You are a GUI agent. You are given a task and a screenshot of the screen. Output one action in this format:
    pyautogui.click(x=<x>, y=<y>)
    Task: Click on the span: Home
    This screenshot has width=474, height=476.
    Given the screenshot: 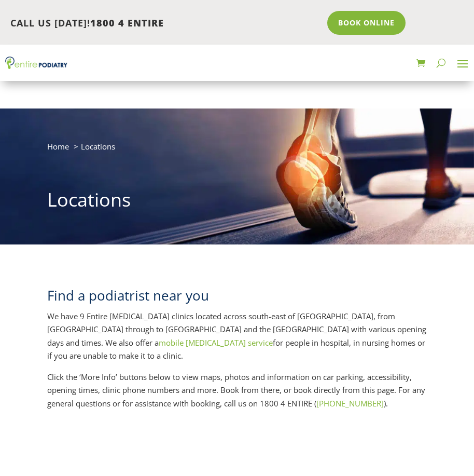 What is the action you would take?
    pyautogui.click(x=58, y=146)
    